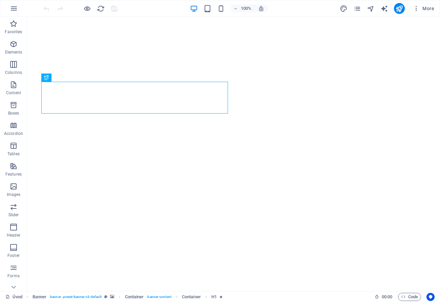 This screenshot has width=440, height=302. What do you see at coordinates (14, 93) in the screenshot?
I see `p: Content` at bounding box center [14, 93].